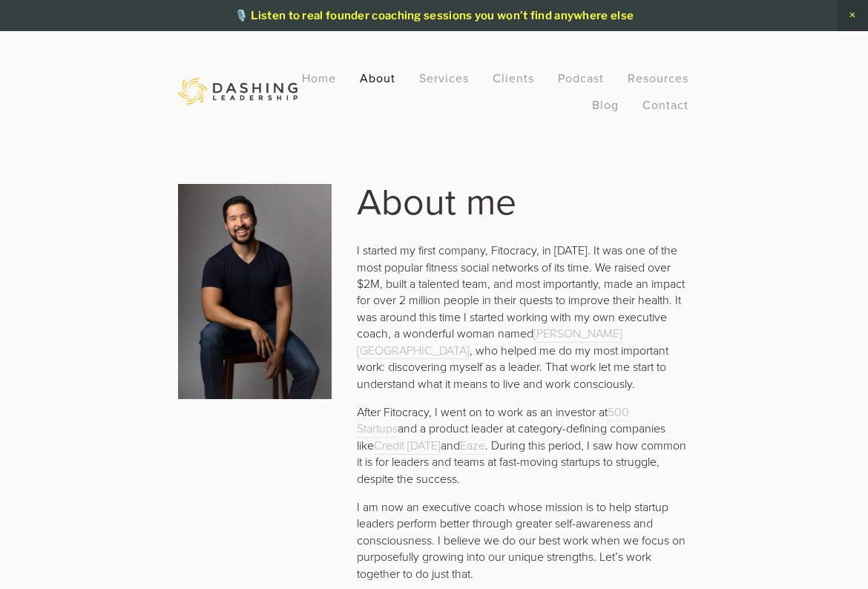 Image resolution: width=868 pixels, height=589 pixels. What do you see at coordinates (513, 78) in the screenshot?
I see `a: Clients` at bounding box center [513, 78].